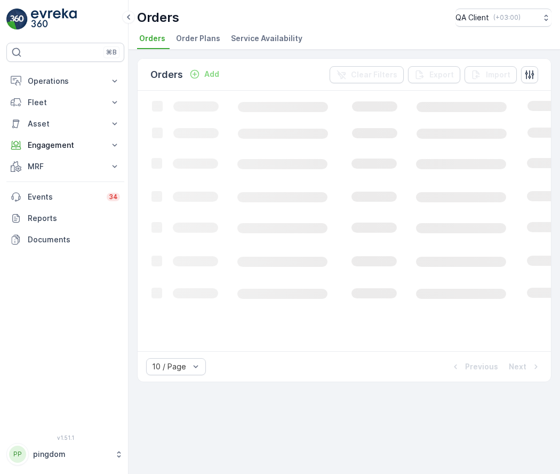  What do you see at coordinates (503, 18) in the screenshot?
I see `button: QA Client(+03:00)` at bounding box center [503, 18].